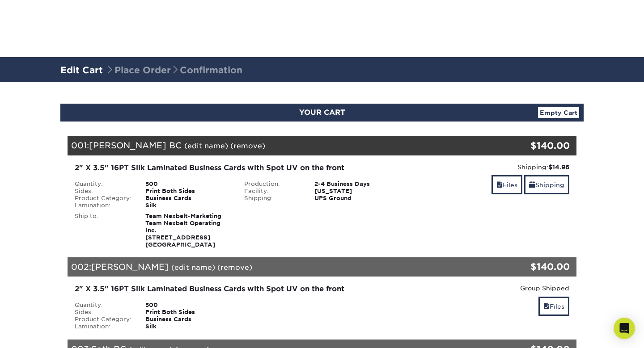 This screenshot has height=348, width=644. Describe the element at coordinates (357, 198) in the screenshot. I see `div: UPS Ground` at that location.